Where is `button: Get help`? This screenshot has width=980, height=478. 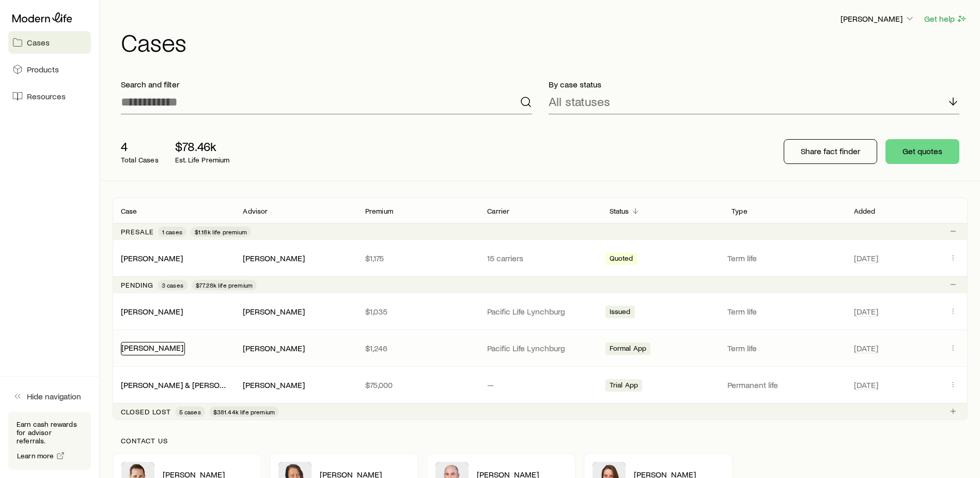
button: Get help is located at coordinates (946, 19).